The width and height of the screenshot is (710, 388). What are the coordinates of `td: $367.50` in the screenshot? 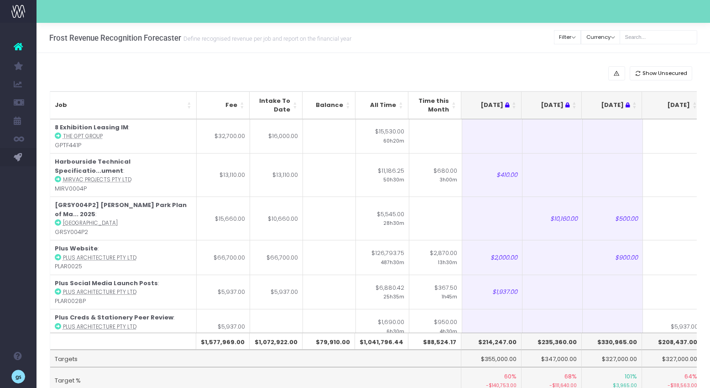 It's located at (436, 292).